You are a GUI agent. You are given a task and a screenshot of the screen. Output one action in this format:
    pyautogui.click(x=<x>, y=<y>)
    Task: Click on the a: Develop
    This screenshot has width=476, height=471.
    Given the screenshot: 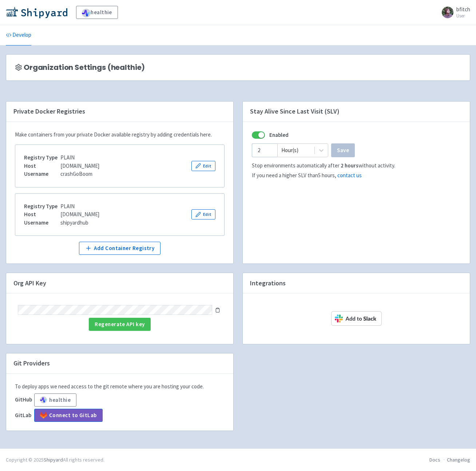 What is the action you would take?
    pyautogui.click(x=18, y=35)
    